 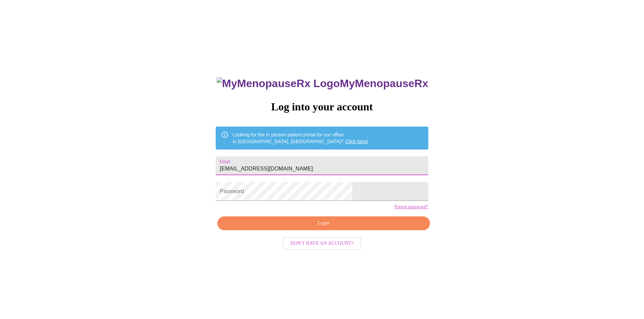 I want to click on img: MyMenopauseRx Logo, so click(x=278, y=83).